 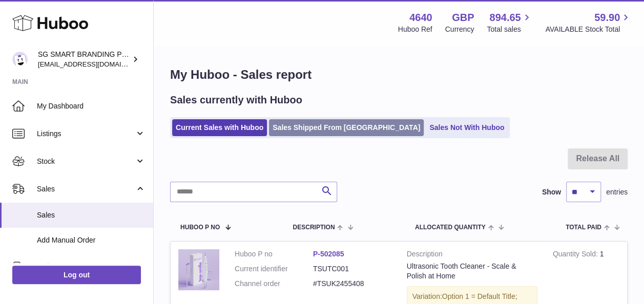 What do you see at coordinates (219, 127) in the screenshot?
I see `a: Current Sales with Huboo` at bounding box center [219, 127].